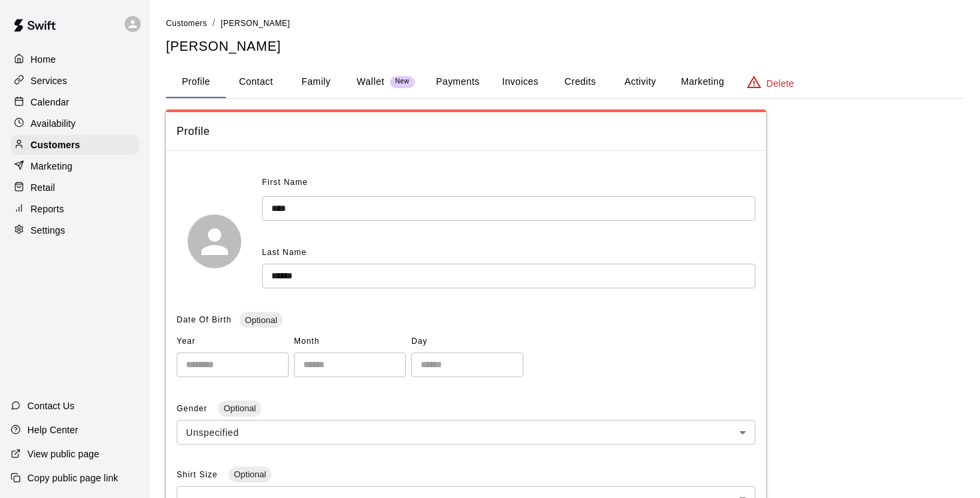  What do you see at coordinates (75, 102) in the screenshot?
I see `a: Calendar` at bounding box center [75, 102].